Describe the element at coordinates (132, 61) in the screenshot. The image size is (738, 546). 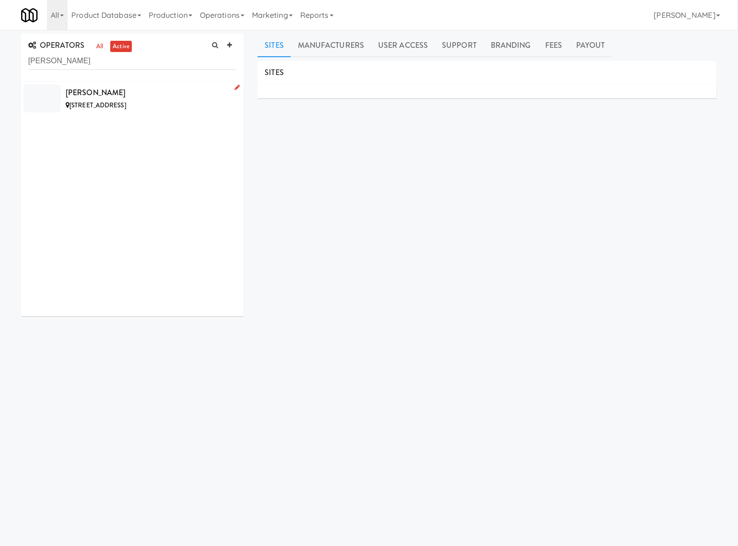
I see `input: Search Operator` at that location.